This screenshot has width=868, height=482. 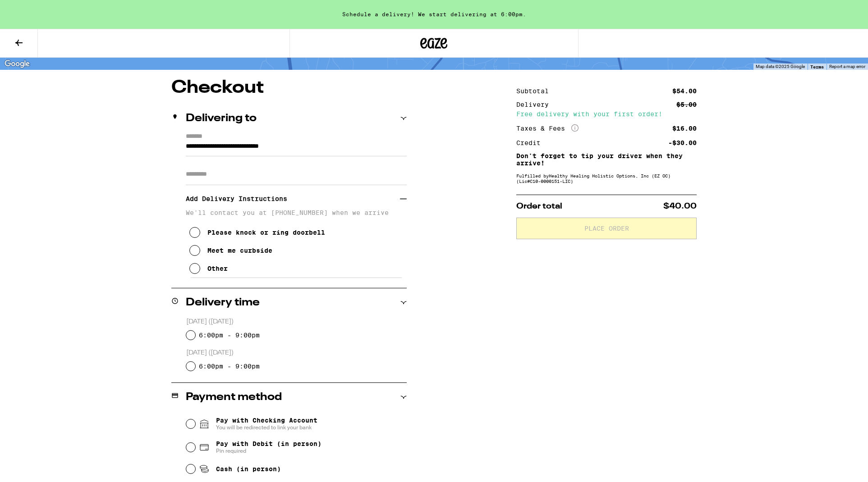 I want to click on span: Pay with Checking Account, so click(x=267, y=424).